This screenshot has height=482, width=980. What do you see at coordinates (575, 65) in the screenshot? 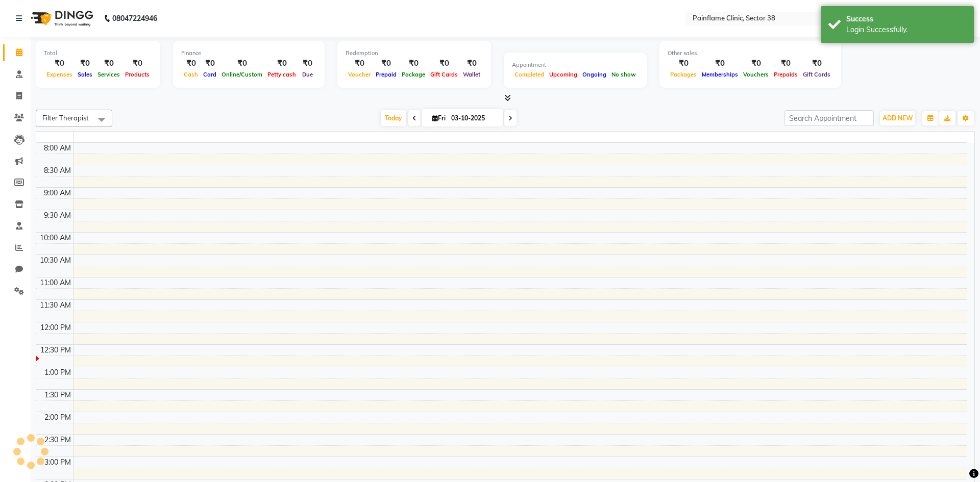
I see `div: Appointment` at bounding box center [575, 65].